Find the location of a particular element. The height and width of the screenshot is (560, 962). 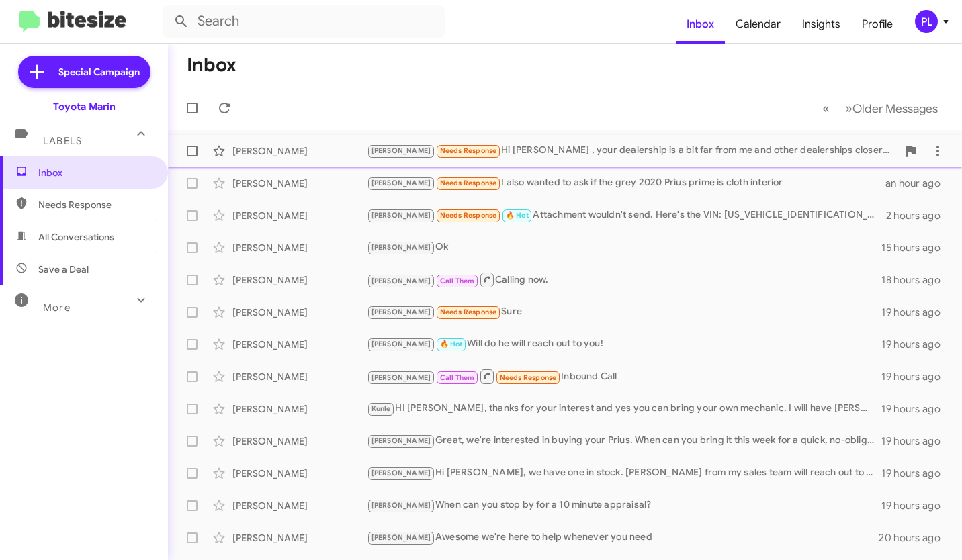

div: Calling now. is located at coordinates (624, 280).